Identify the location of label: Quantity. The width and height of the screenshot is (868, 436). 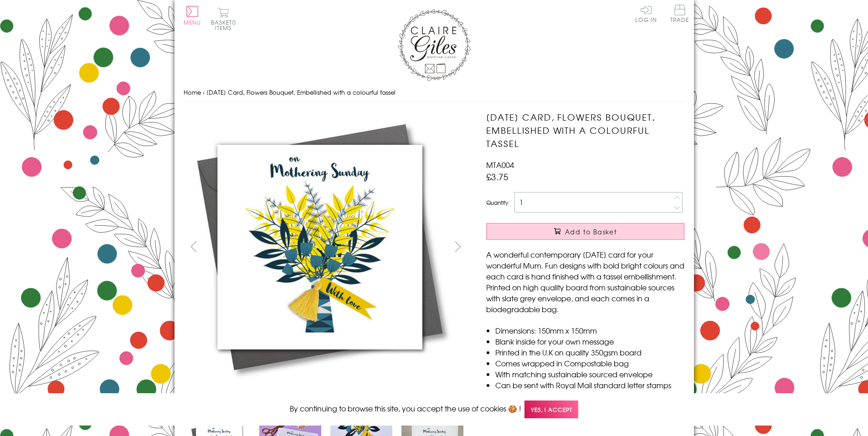
(497, 203).